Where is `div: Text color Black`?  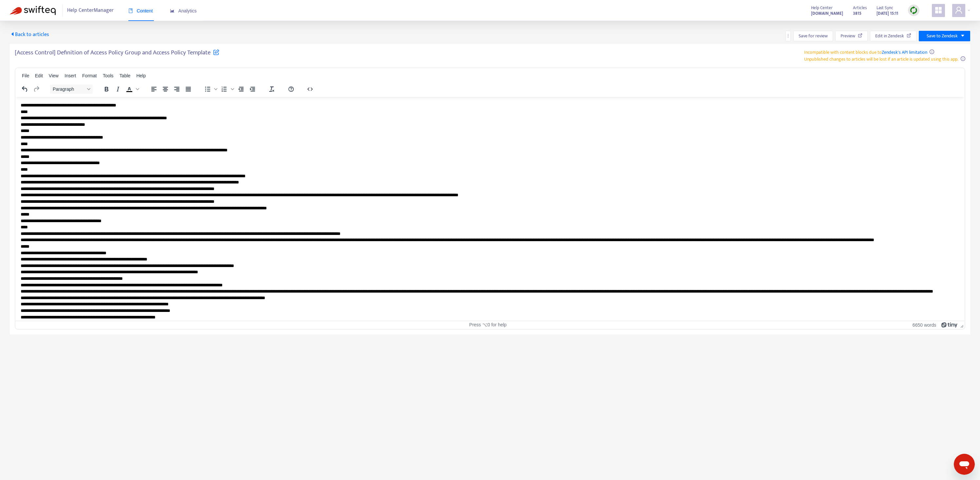 div: Text color Black is located at coordinates (132, 89).